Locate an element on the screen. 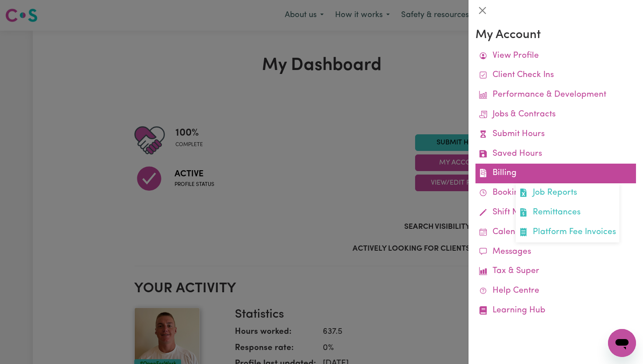 The height and width of the screenshot is (364, 643). a: BillingJob ReportsRemittancesPlatform Fee Invoices is located at coordinates (556, 173).